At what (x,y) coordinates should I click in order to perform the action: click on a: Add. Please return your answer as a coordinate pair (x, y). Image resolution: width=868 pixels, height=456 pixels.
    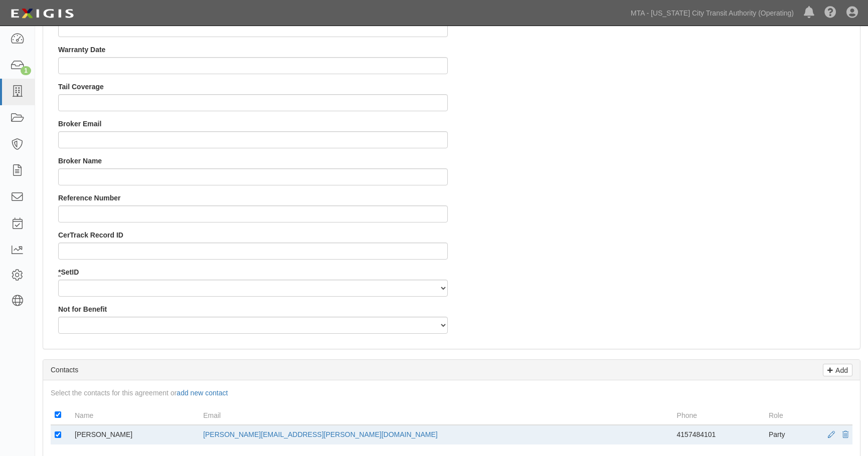
    Looking at the image, I should click on (837, 370).